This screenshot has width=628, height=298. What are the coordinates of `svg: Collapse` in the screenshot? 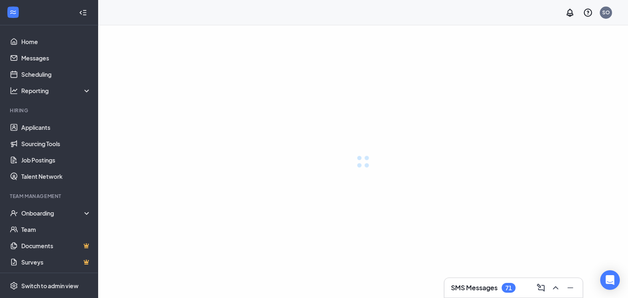 It's located at (83, 13).